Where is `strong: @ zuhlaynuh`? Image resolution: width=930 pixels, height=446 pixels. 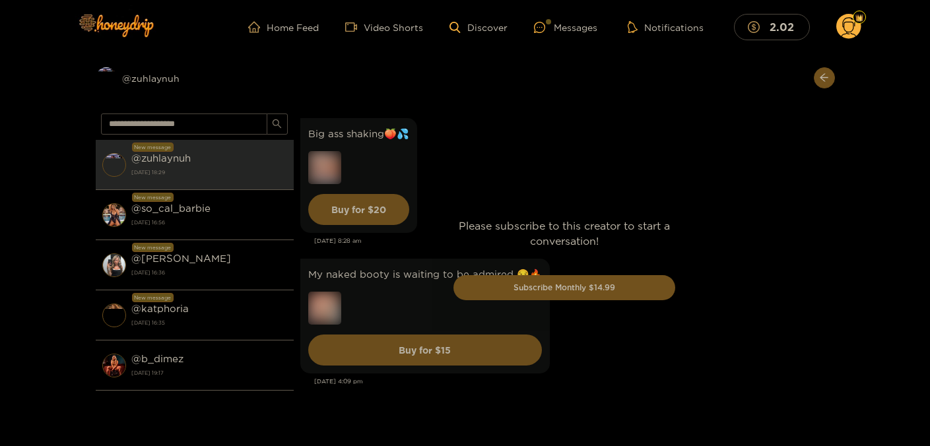
strong: @ zuhlaynuh is located at coordinates (161, 158).